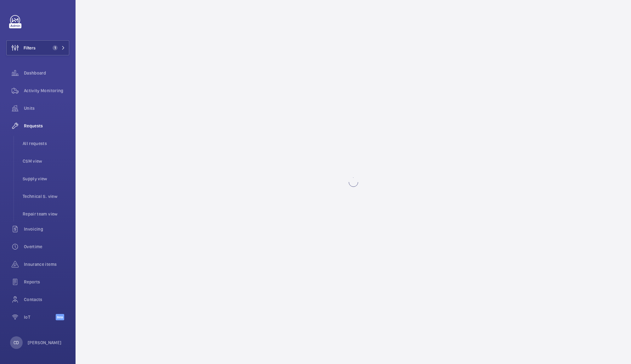 This screenshot has height=364, width=631. What do you see at coordinates (47, 108) in the screenshot?
I see `span: Units` at bounding box center [47, 108].